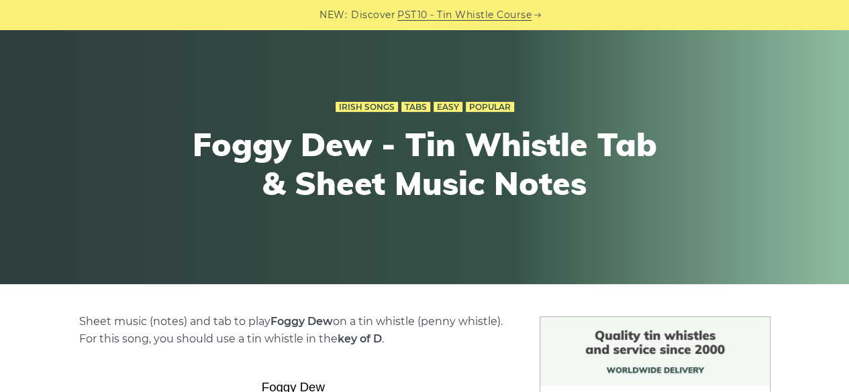 This screenshot has width=849, height=392. Describe the element at coordinates (415, 107) in the screenshot. I see `a: Tabs` at that location.